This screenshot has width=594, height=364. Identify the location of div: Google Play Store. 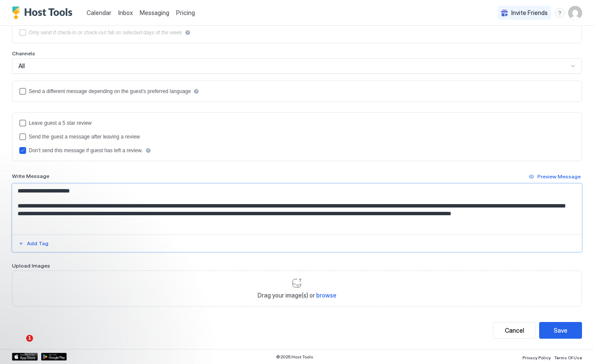
(54, 357).